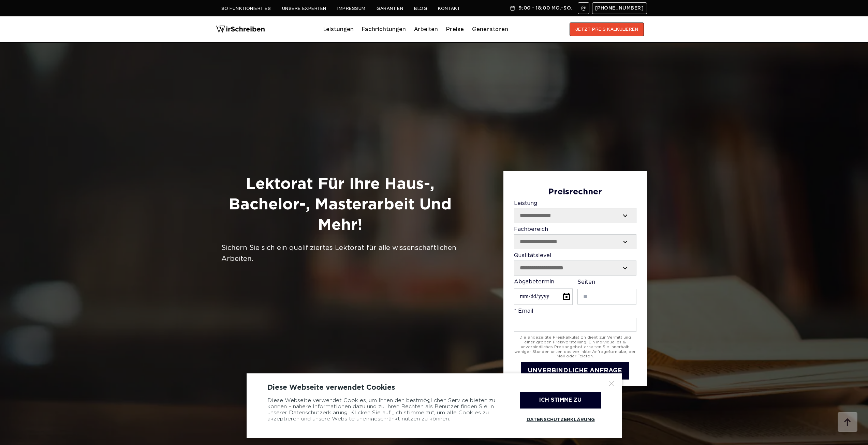 The width and height of the screenshot is (868, 445). What do you see at coordinates (848, 423) in the screenshot?
I see `img: button top` at bounding box center [848, 423].